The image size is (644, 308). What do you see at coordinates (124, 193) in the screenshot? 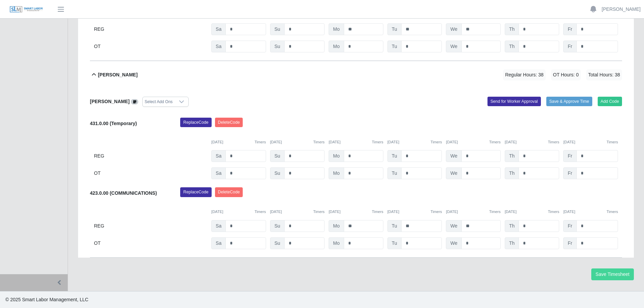
I see `b: 423.0.00 (COMMUNICATIONS)` at bounding box center [124, 193].